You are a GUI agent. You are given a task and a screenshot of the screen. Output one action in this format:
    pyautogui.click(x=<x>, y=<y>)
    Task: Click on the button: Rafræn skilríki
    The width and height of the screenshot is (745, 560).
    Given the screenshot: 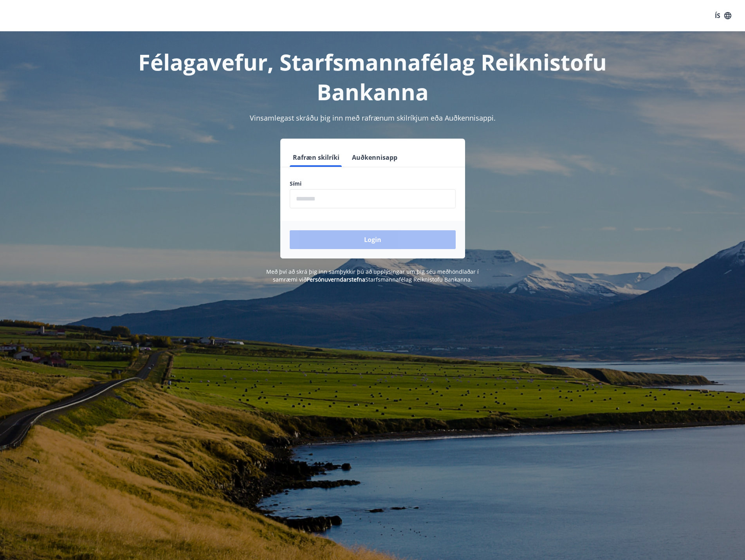 What is the action you would take?
    pyautogui.click(x=316, y=157)
    